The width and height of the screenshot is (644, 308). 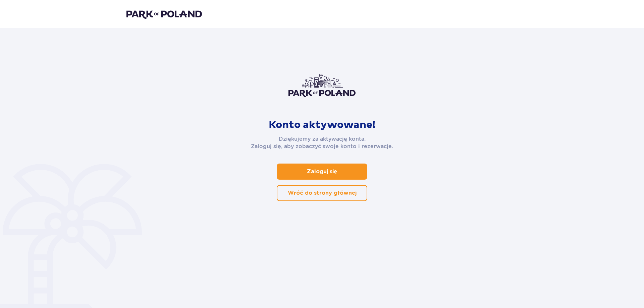 What do you see at coordinates (322, 193) in the screenshot?
I see `p: Wróć do strony głównej` at bounding box center [322, 193].